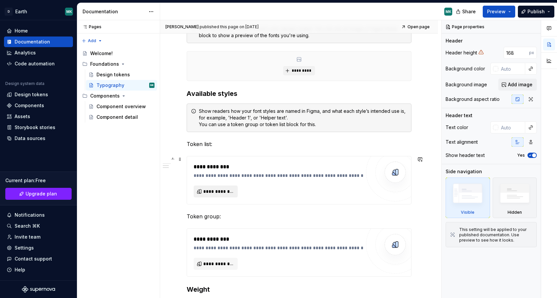  Describe the element at coordinates (461, 142) in the screenshot. I see `div: Text alignment` at that location.